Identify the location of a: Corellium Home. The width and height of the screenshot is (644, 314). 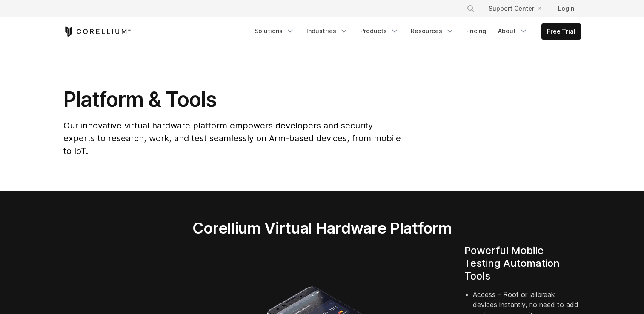
(97, 32).